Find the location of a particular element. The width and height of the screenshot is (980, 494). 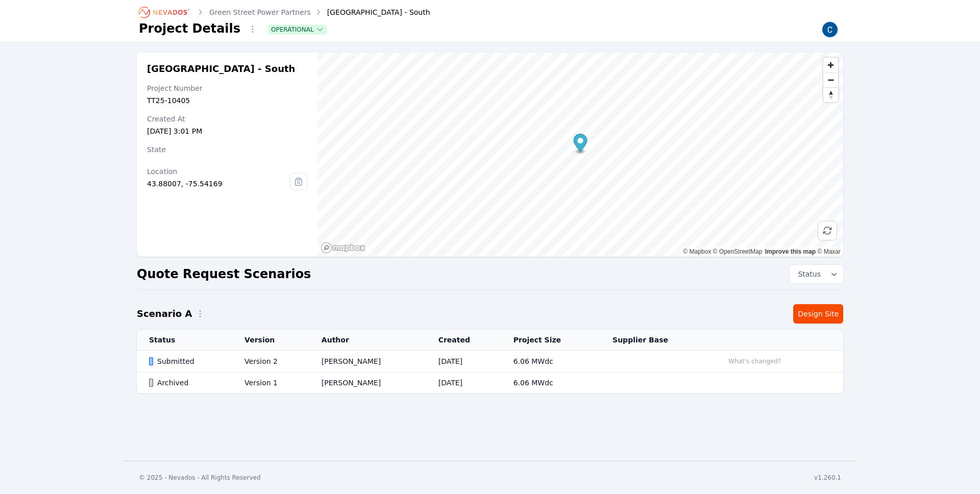

div: State is located at coordinates (227, 150).